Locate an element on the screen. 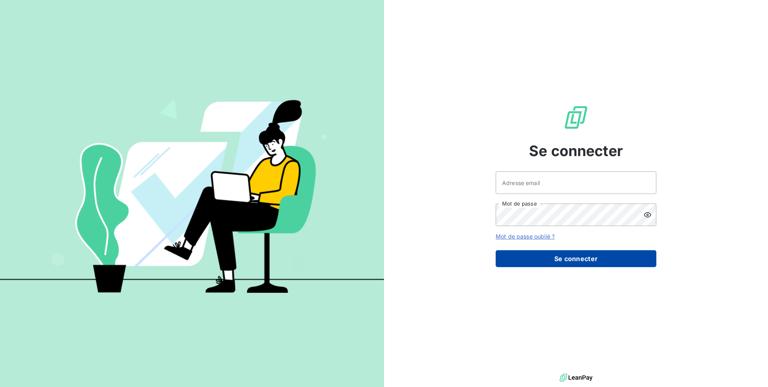 The width and height of the screenshot is (768, 387). input: placeholder is located at coordinates (576, 182).